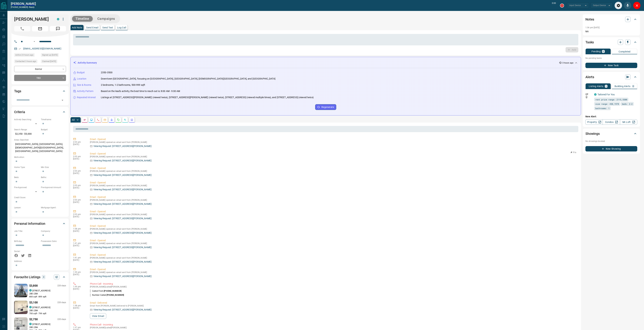  Describe the element at coordinates (326, 107) in the screenshot. I see `button: Regenerate` at that location.